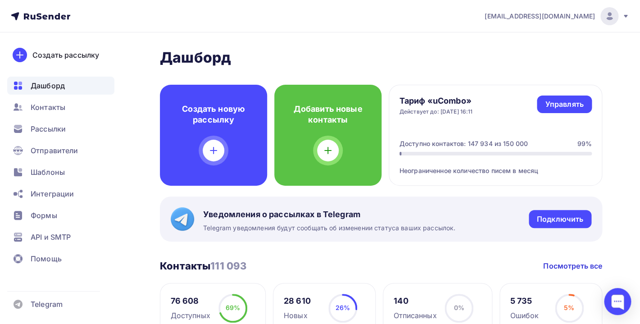 The width and height of the screenshot is (640, 324). I want to click on a: Шаблоны, so click(61, 172).